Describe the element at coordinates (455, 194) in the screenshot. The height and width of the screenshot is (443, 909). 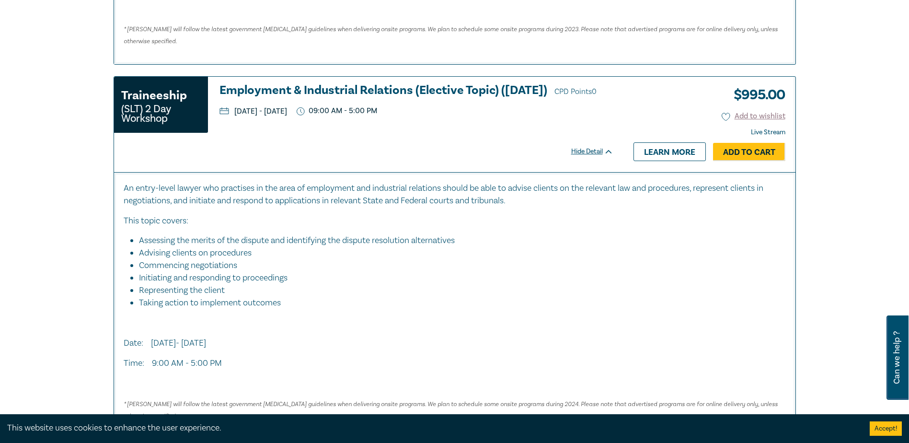
I see `p: An entry-level lawyer who practises in the area of employment and industrial relations should be ...` at that location.